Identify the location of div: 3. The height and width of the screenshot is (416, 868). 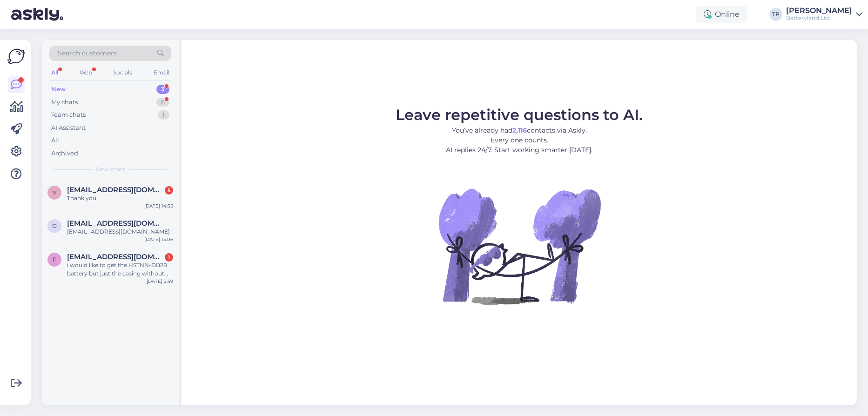
(163, 90).